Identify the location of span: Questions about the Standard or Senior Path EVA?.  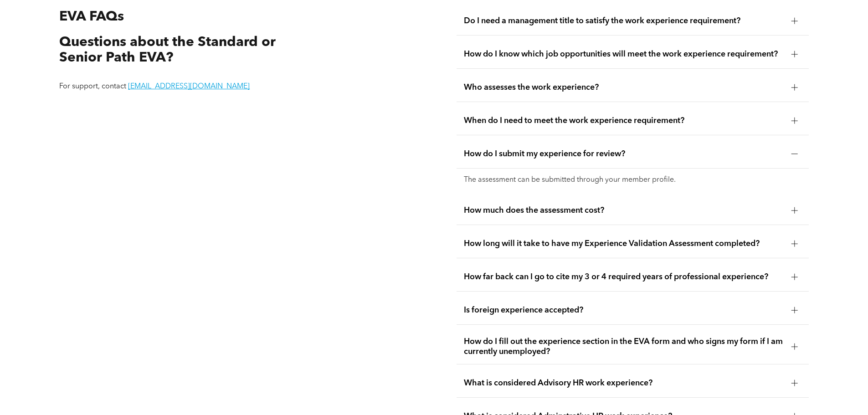
(167, 50).